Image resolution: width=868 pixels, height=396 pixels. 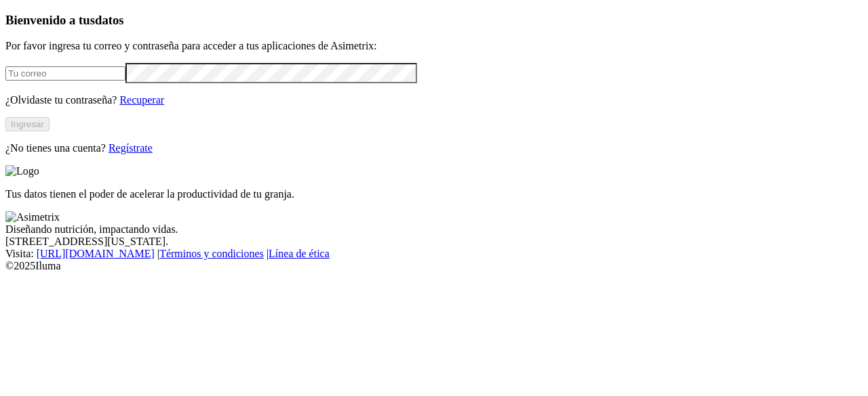 I want to click on button: Ingresar, so click(x=27, y=124).